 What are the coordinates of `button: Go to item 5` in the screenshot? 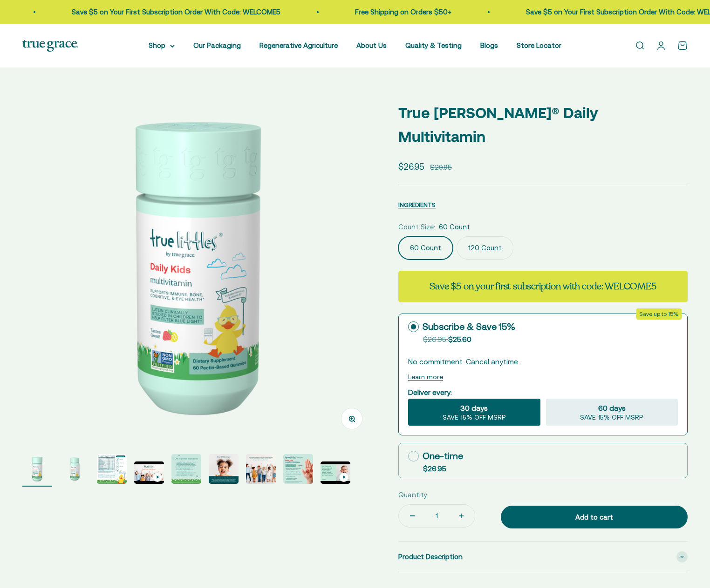 It's located at (187, 471).